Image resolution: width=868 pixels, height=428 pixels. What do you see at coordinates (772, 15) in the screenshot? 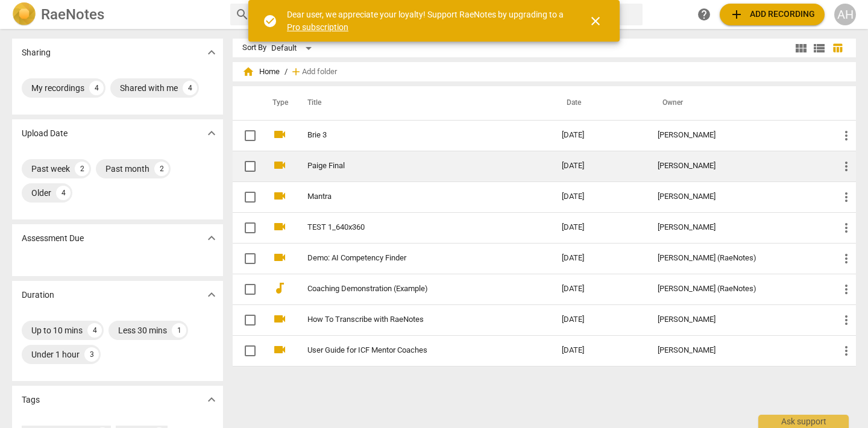
I see `span: Add recording` at bounding box center [772, 15].